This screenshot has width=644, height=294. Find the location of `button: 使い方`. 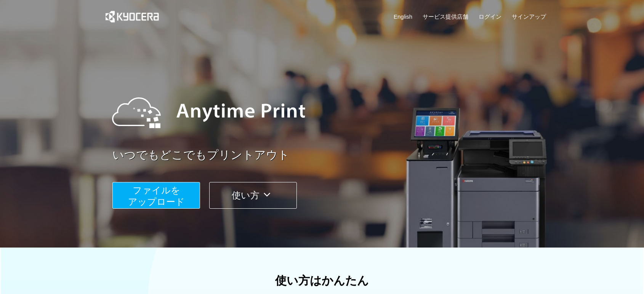

button: 使い方 is located at coordinates (253, 196).